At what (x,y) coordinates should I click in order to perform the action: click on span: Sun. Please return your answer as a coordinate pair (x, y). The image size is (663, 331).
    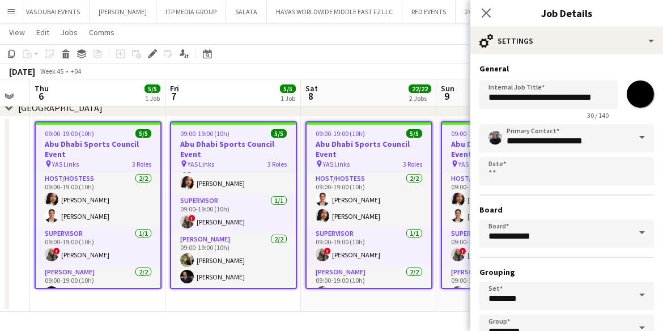
    Looking at the image, I should click on (448, 88).